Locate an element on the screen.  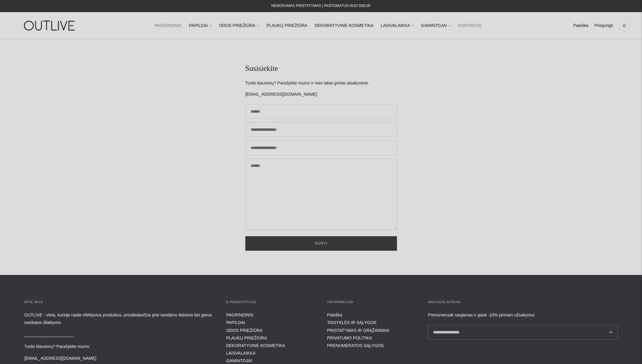
img: OUTLIVE is located at coordinates (50, 25).